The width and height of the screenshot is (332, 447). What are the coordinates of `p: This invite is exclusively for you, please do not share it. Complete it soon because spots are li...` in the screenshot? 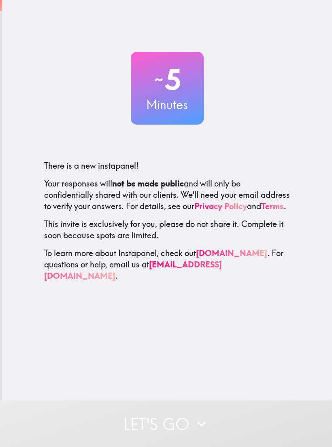 It's located at (167, 230).